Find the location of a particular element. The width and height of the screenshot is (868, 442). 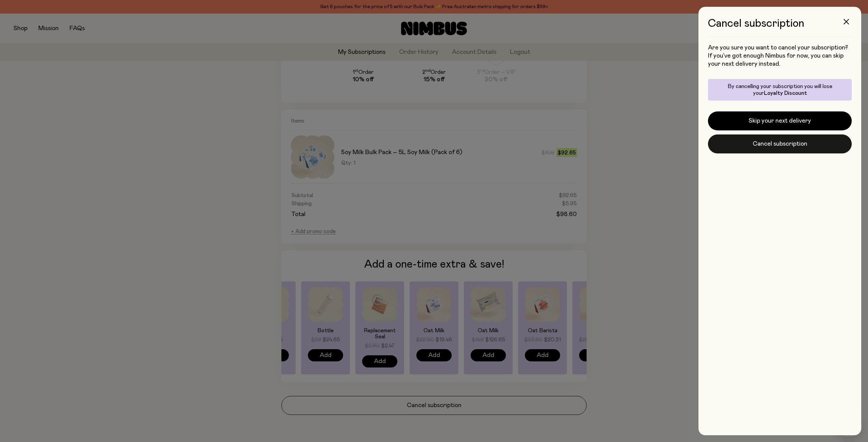

p: By cancelling your subscription you will lose your is located at coordinates (780, 89).